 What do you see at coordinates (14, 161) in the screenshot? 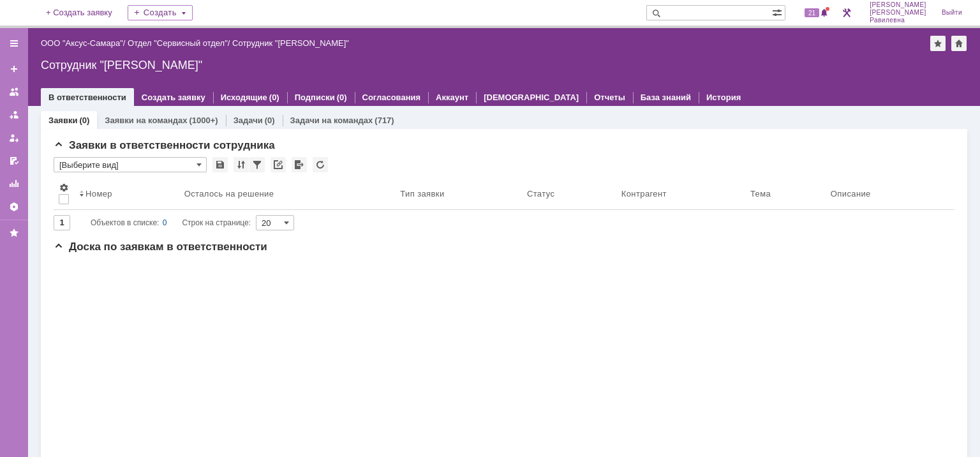
I see `a: Мои согласования` at bounding box center [14, 161].